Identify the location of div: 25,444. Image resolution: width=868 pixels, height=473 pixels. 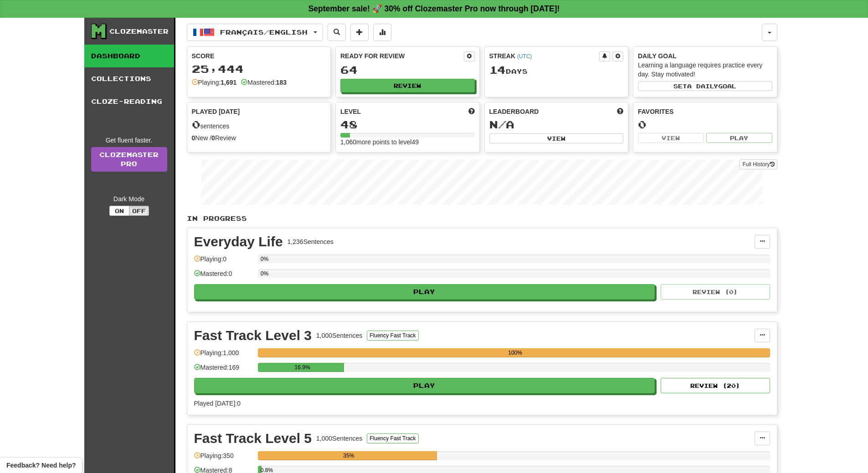
(258, 69).